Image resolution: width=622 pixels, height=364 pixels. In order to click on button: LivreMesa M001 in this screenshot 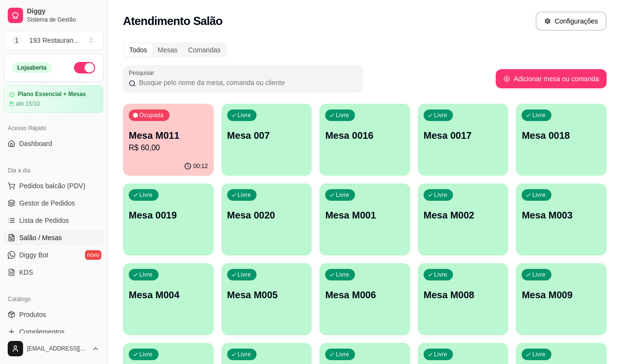, I will do `click(365, 220)`.